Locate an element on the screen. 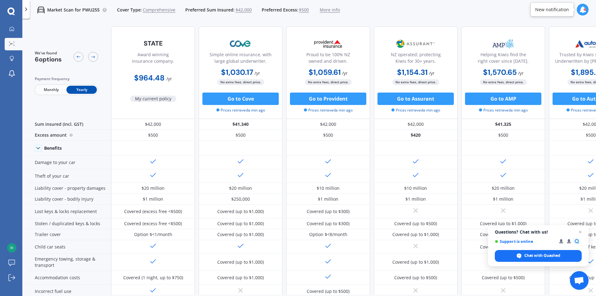 The image size is (596, 296). button: Go to Assurant is located at coordinates (416, 99).